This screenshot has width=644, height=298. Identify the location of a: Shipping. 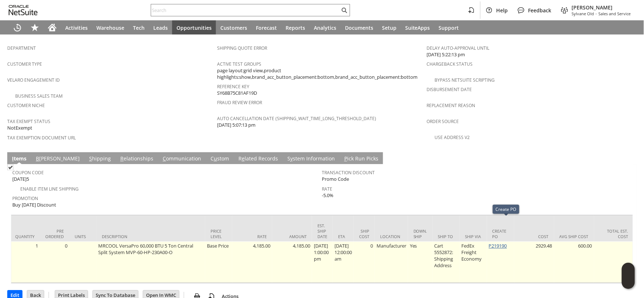
(100, 159).